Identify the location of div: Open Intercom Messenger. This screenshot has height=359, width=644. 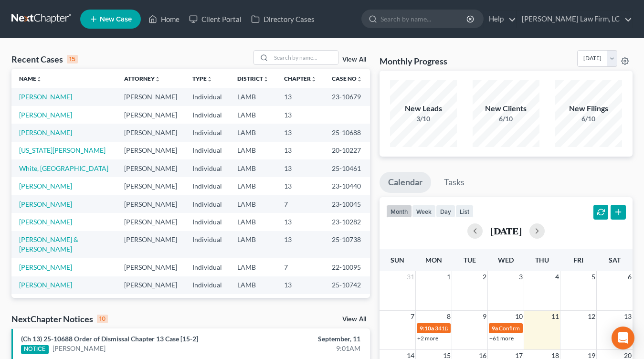
(623, 339).